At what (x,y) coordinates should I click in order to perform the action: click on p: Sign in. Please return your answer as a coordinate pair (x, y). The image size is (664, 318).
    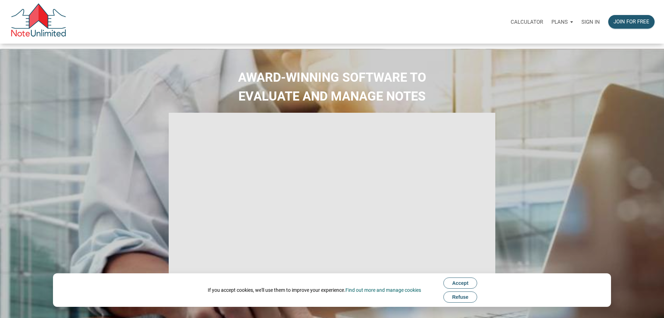
    Looking at the image, I should click on (590, 22).